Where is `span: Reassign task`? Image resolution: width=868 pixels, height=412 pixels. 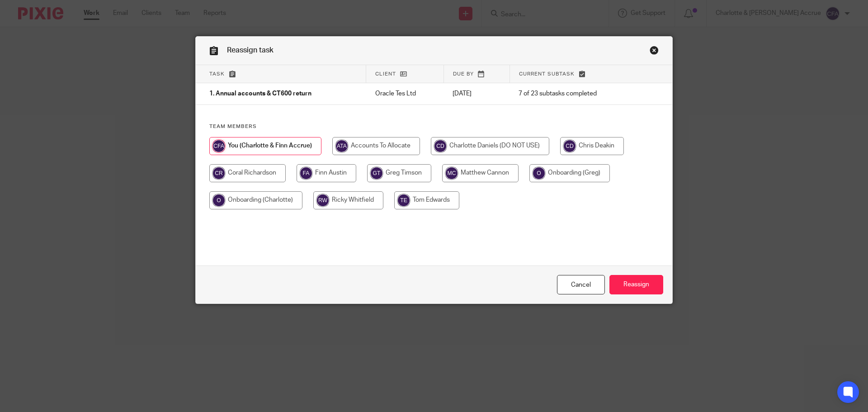
span: Reassign task is located at coordinates (250, 50).